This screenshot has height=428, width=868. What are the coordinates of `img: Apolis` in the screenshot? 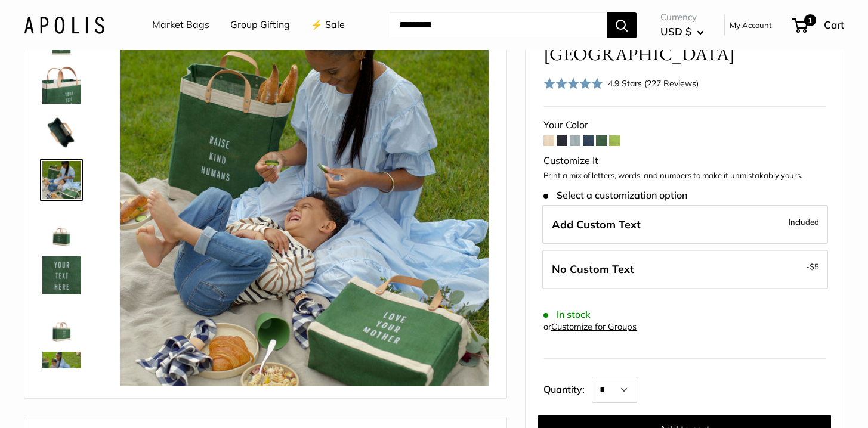 It's located at (64, 25).